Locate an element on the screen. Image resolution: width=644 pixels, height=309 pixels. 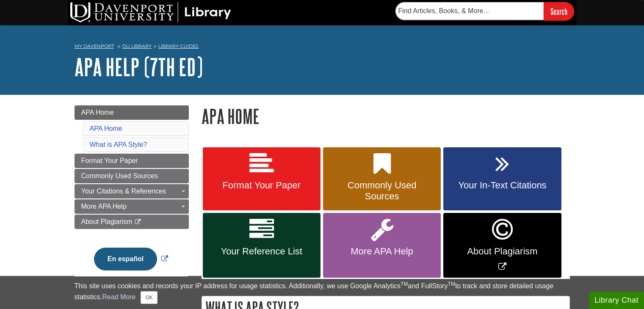
a: My Davenport is located at coordinates (94, 46).